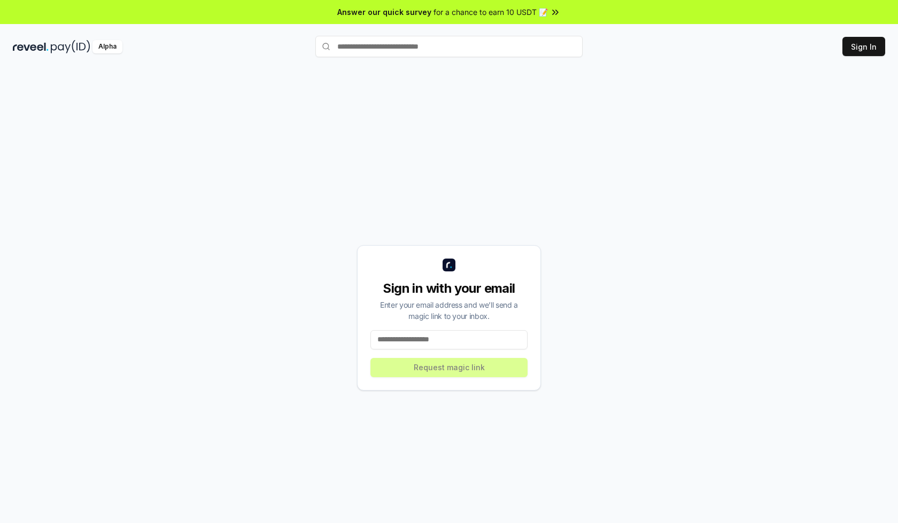 The image size is (898, 523). I want to click on div: Sign in with your email, so click(449, 288).